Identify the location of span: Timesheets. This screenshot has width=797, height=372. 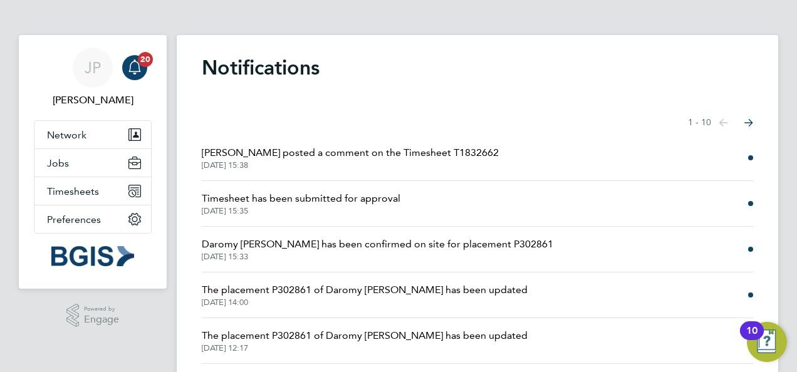
(73, 191).